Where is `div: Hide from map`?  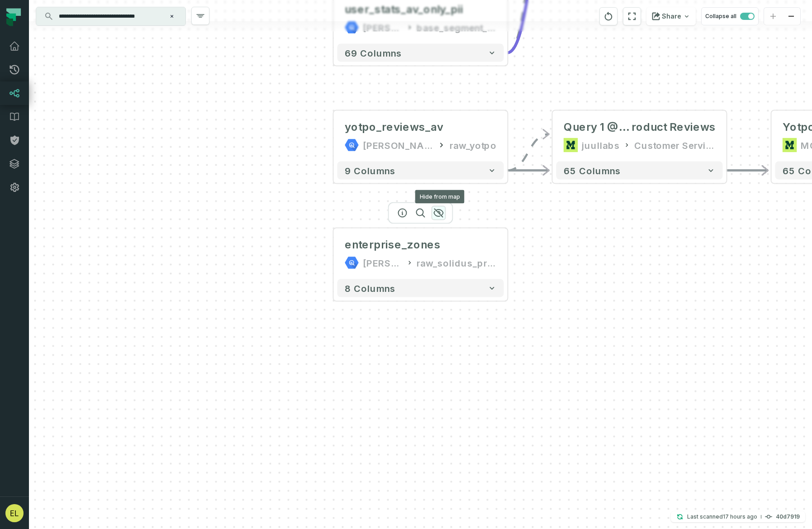
div: Hide from map is located at coordinates (440, 197).